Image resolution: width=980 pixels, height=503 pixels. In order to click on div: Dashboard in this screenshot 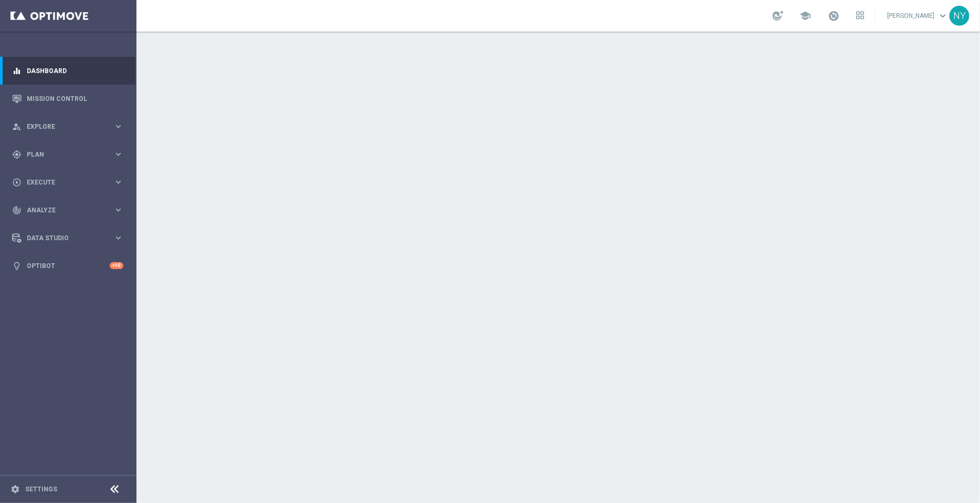, I will do `click(68, 70)`.